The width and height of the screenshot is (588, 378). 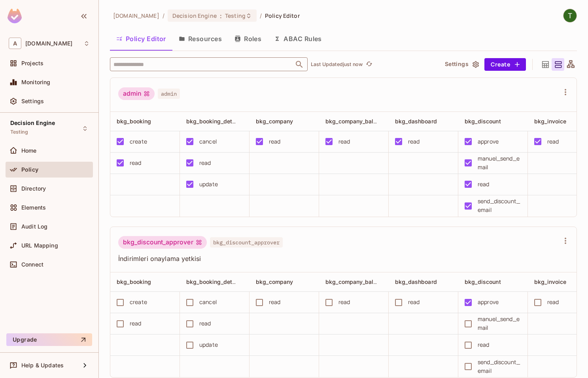 What do you see at coordinates (141, 39) in the screenshot?
I see `button: Policy Editor` at bounding box center [141, 39].